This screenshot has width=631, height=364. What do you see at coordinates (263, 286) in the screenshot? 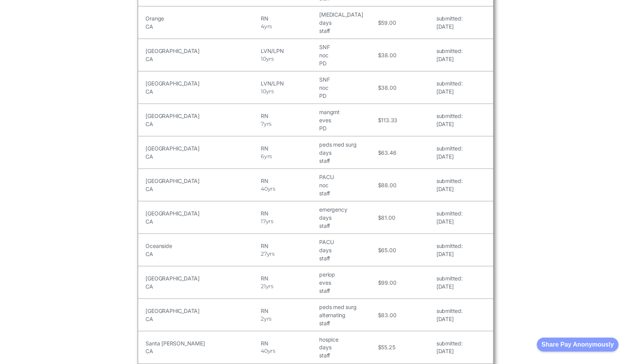
I see `h5: 21` at bounding box center [263, 286].